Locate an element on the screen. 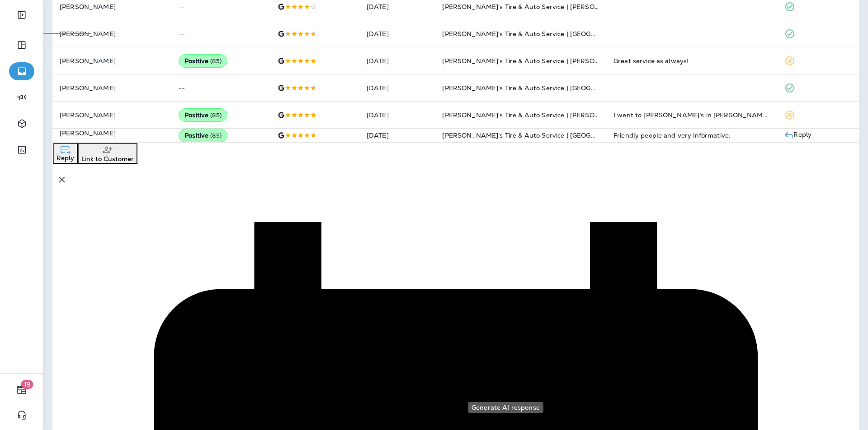  button: Expand Sidebar is located at coordinates (22, 15).